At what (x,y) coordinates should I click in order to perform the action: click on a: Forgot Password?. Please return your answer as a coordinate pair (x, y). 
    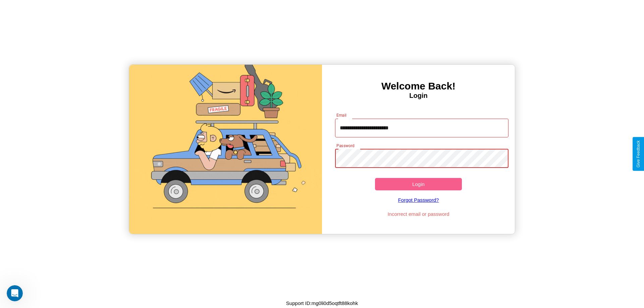
    Looking at the image, I should click on (419, 199).